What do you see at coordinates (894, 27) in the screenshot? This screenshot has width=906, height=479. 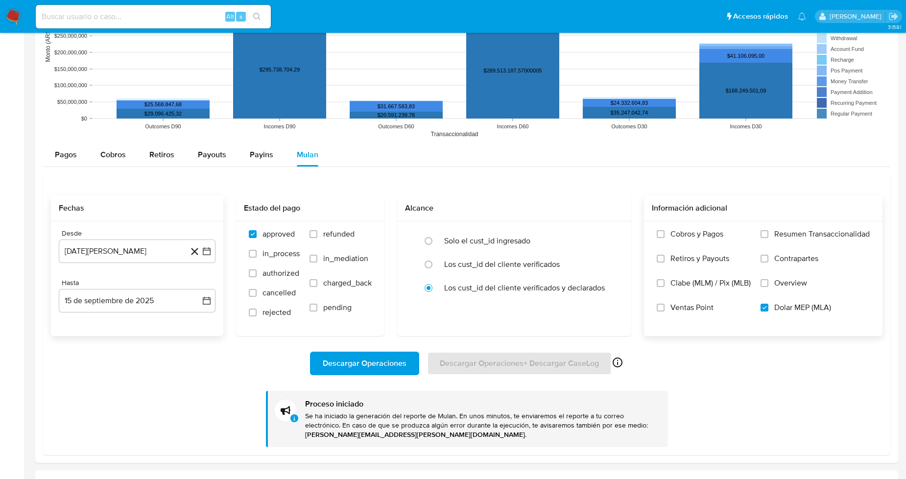 I see `span: 3.158.1` at bounding box center [894, 27].